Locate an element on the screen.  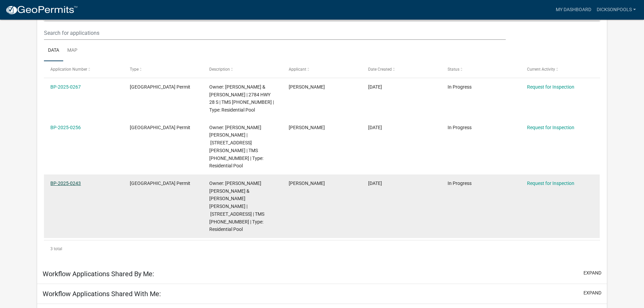
input: Search for applications is located at coordinates (274, 33).